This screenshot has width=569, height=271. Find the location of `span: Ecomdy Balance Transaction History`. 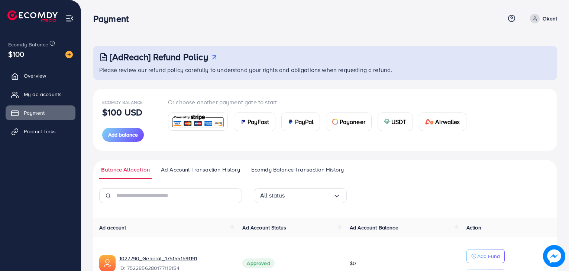

span: Ecomdy Balance Transaction History is located at coordinates (298, 170).